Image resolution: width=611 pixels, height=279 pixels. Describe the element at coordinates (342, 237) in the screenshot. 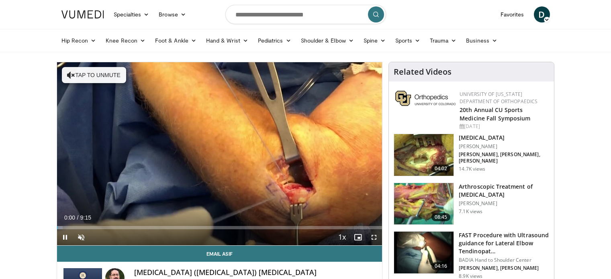

I see `button: Playback Rate` at that location.